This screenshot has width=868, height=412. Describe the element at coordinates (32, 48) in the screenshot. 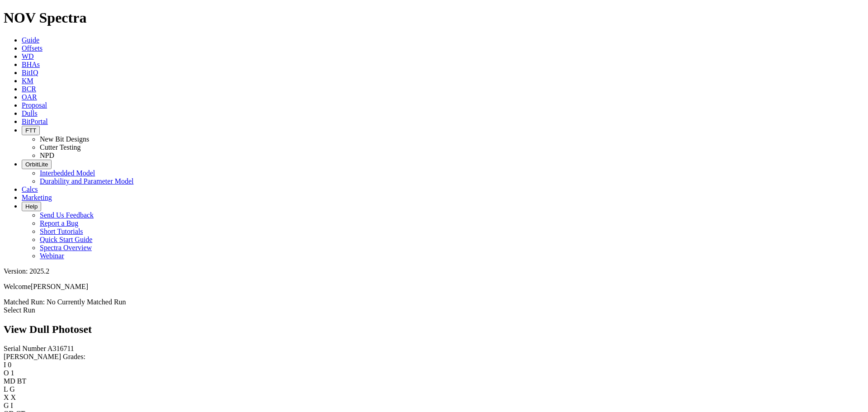

I see `a: Offsets` at that location.